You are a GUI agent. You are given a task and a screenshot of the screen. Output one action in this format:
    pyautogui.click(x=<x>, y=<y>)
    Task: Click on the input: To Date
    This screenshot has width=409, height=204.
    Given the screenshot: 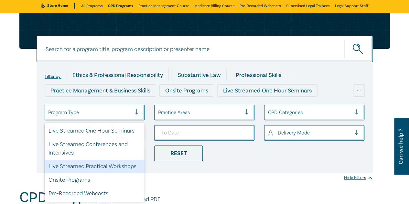 What is the action you would take?
    pyautogui.click(x=204, y=133)
    